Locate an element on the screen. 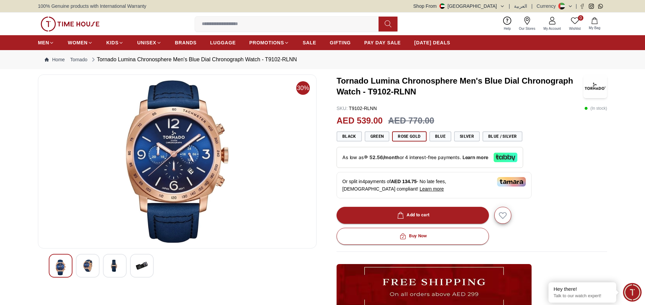  span: GIFTING is located at coordinates (340, 43).